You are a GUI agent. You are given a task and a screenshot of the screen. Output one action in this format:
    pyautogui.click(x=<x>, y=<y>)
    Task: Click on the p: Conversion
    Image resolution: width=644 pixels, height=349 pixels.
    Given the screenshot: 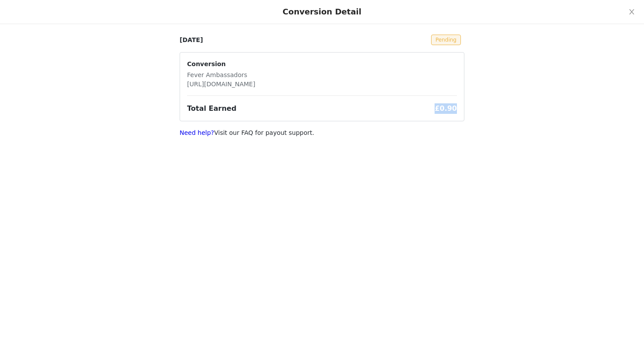 What is the action you would take?
    pyautogui.click(x=221, y=64)
    